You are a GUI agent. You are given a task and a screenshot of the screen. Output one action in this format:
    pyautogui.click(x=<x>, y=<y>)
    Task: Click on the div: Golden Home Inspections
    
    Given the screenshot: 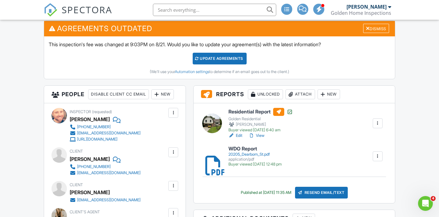 What is the action you would take?
    pyautogui.click(x=361, y=13)
    